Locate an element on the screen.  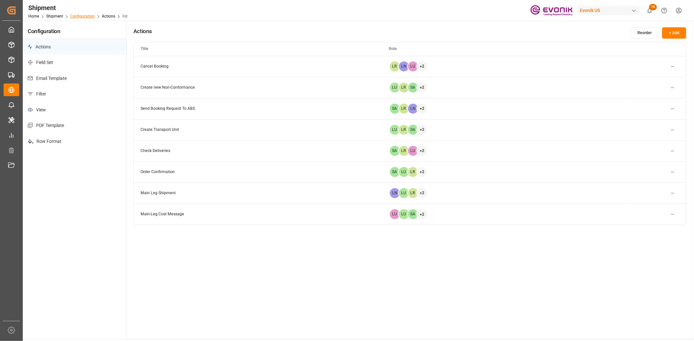
td: Send Booking Request To ABS is located at coordinates (258, 109).